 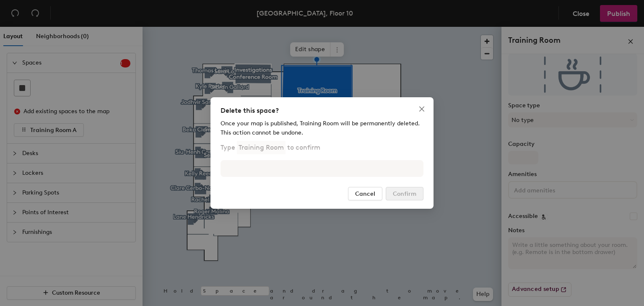 What do you see at coordinates (322, 111) in the screenshot?
I see `div: Delete this space?` at bounding box center [322, 111].